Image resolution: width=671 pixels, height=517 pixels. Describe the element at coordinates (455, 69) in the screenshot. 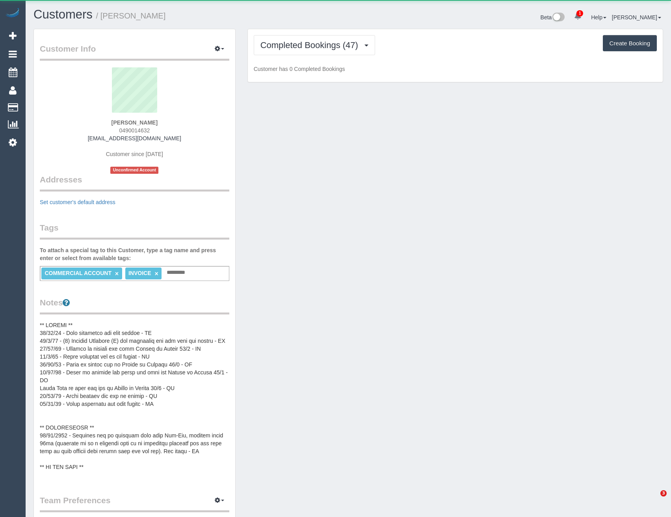

I see `p: Customer has 0 Completed Bookings` at that location.